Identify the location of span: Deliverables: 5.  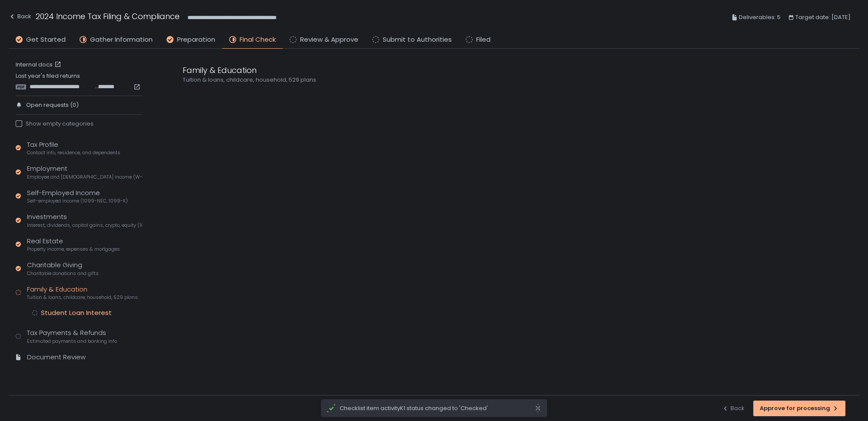
(760, 17).